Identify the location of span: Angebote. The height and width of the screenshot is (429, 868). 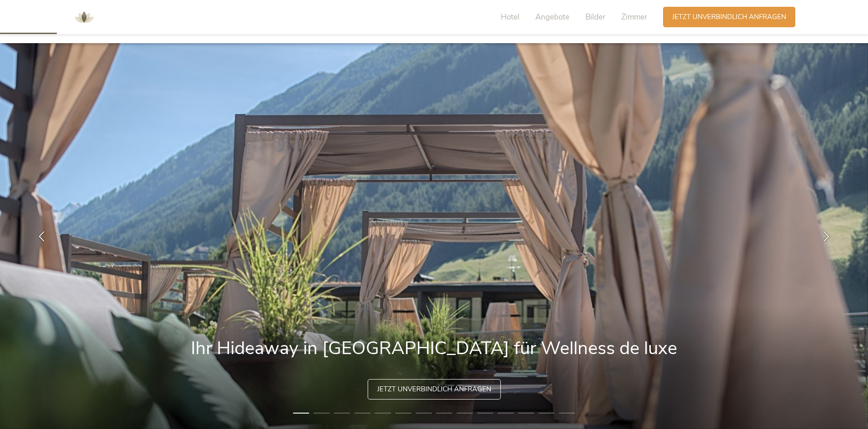
(553, 17).